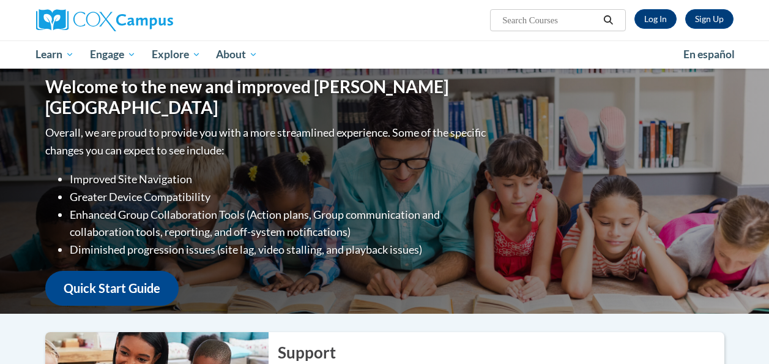  I want to click on li: Diminished progression issues (site lag, video stalling, and playback issues), so click(279, 249).